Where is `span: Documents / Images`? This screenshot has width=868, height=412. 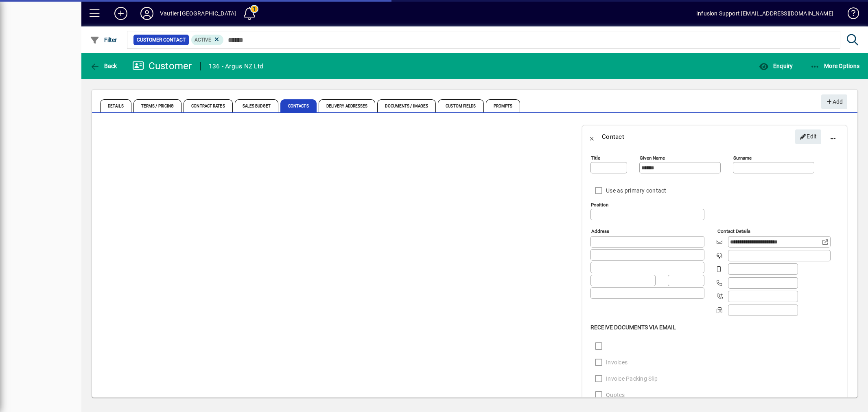
span: Documents / Images is located at coordinates (406, 106).